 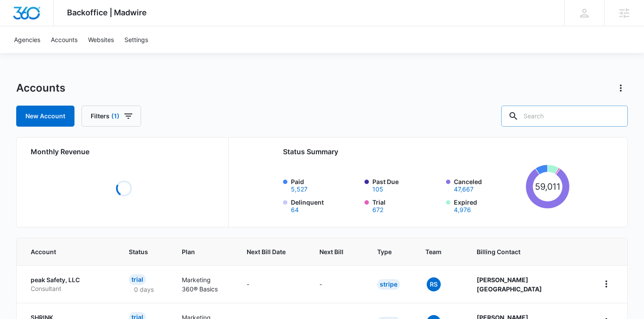 What do you see at coordinates (384, 252) in the screenshot?
I see `span: Type` at bounding box center [384, 252].